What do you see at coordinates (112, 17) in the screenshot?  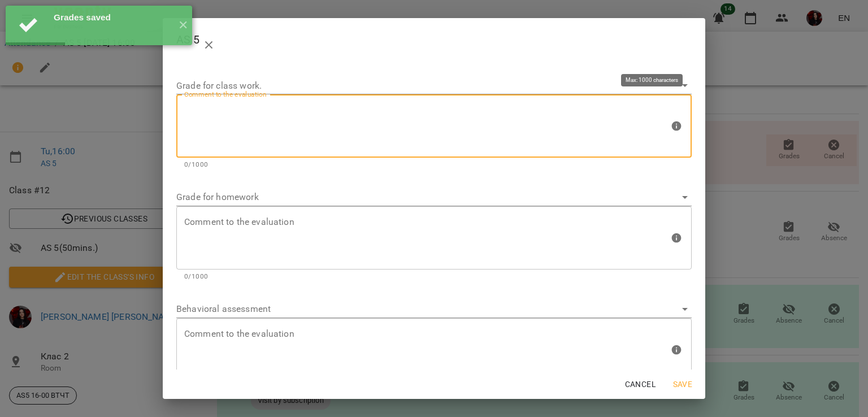 I see `div: Grades saved` at bounding box center [112, 17].